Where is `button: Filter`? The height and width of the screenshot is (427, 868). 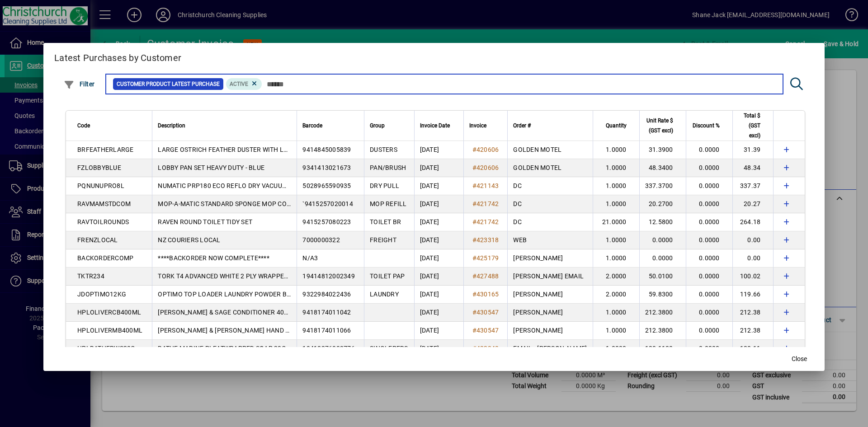
button: Filter is located at coordinates (79, 84).